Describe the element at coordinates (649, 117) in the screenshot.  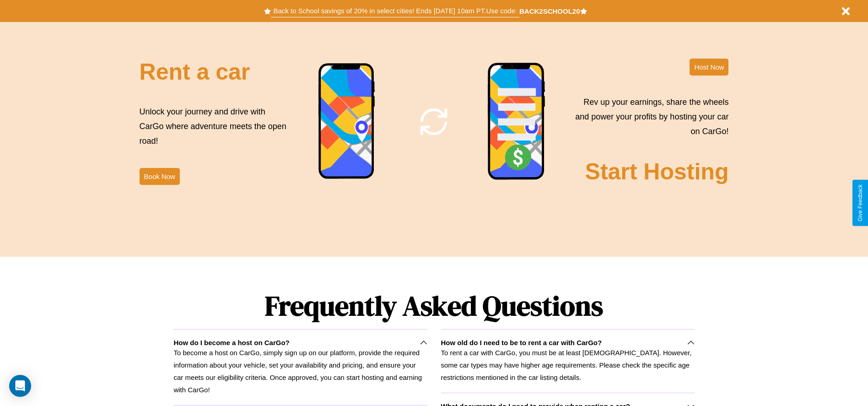
I see `p: Rev up your earnings, share the wheels and power your profits by hosting your car on CarGo!` at that location.